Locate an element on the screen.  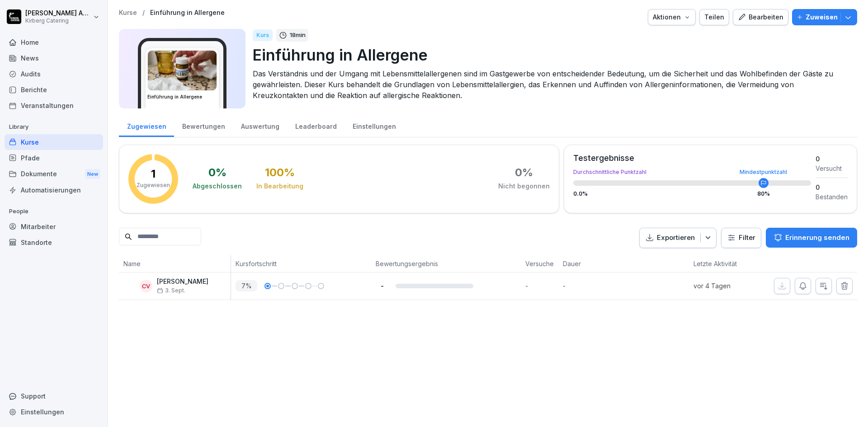
div: Automatisierungen is located at coordinates (54, 190).